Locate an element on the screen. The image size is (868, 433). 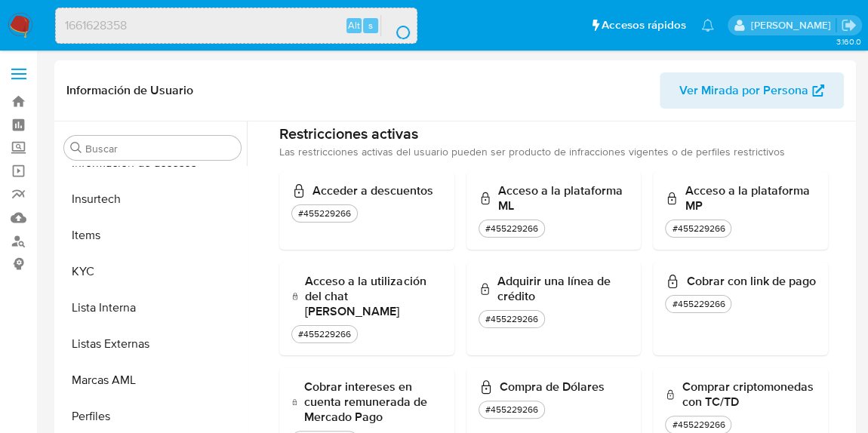
span: Alt is located at coordinates (354, 25).